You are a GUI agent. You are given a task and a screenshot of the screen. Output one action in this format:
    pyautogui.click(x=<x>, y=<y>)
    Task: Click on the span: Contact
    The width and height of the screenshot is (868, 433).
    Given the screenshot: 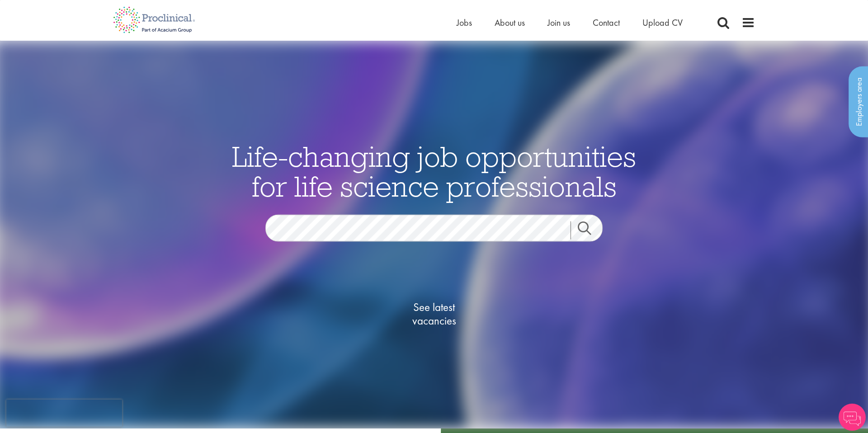 What is the action you would take?
    pyautogui.click(x=607, y=22)
    